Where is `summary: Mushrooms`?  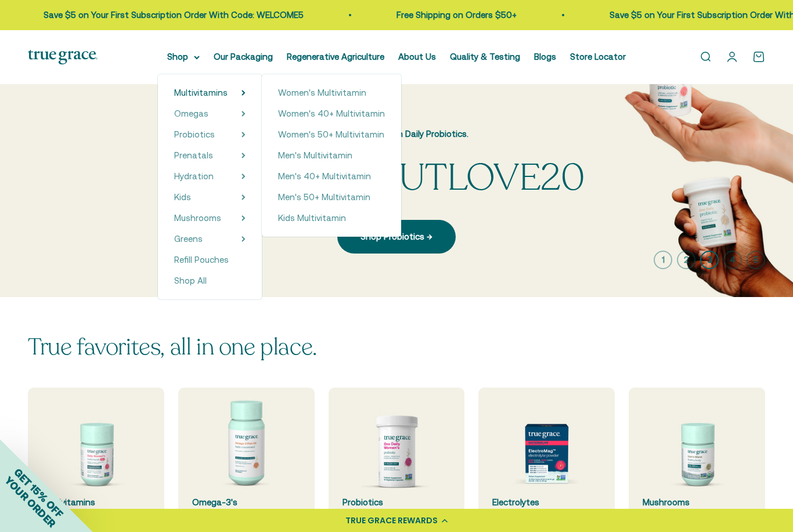
summary: Mushrooms is located at coordinates (210, 218).